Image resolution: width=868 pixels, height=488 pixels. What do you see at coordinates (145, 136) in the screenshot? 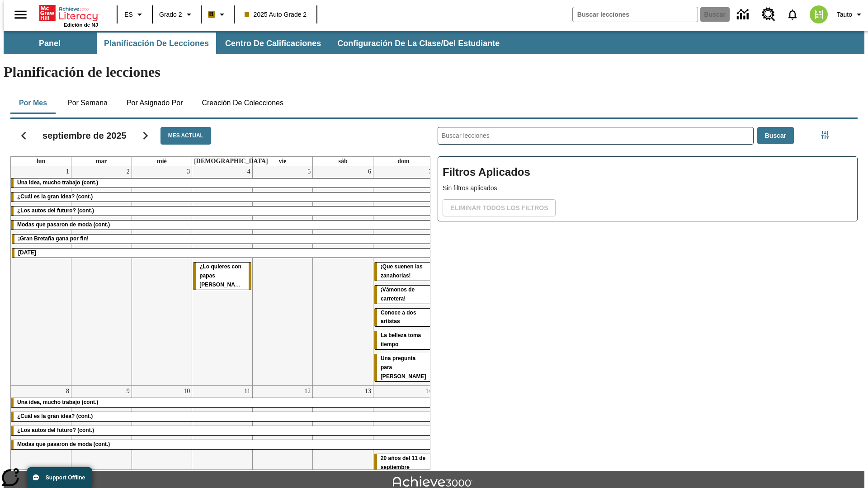
I see `button: Seguir` at bounding box center [145, 136].